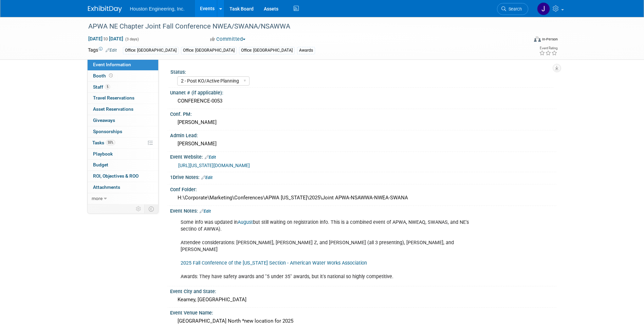 This screenshot has width=644, height=324. Describe the element at coordinates (549, 48) in the screenshot. I see `div: Event Rating` at that location.